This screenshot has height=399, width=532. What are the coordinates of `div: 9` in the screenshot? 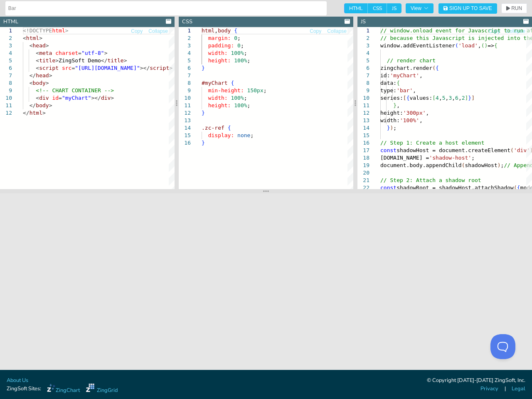 It's located at (185, 91).